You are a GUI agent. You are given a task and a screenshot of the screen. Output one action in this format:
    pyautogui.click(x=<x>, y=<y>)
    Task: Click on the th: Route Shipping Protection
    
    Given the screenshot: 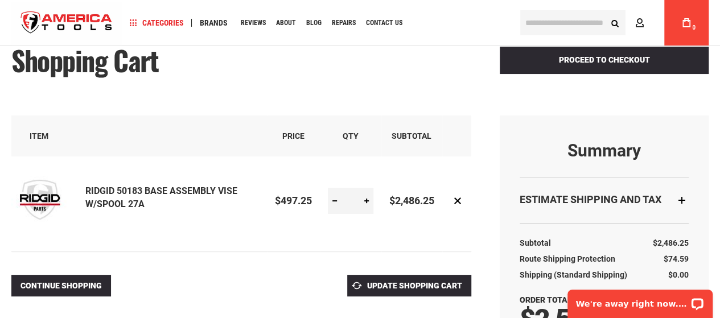 What is the action you would take?
    pyautogui.click(x=570, y=259)
    